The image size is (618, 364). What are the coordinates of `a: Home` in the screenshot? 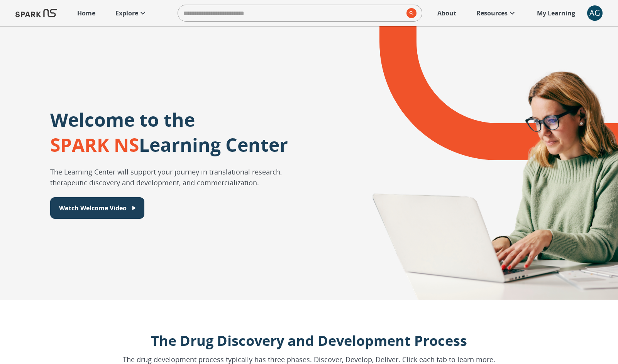 It's located at (86, 13).